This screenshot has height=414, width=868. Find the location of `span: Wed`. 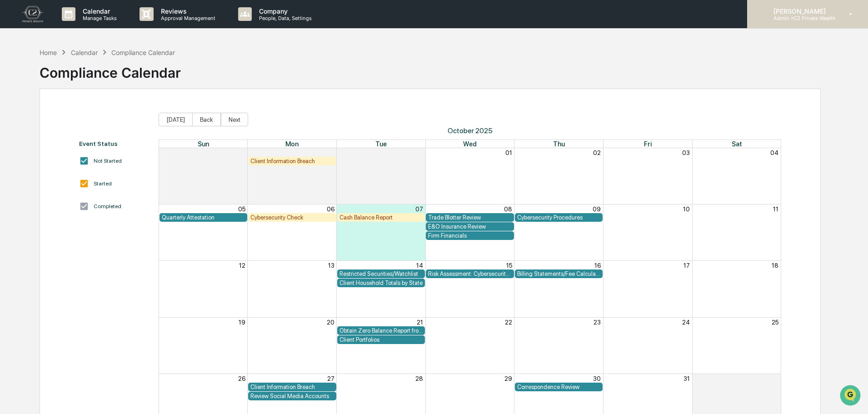

span: Wed is located at coordinates (470, 143).